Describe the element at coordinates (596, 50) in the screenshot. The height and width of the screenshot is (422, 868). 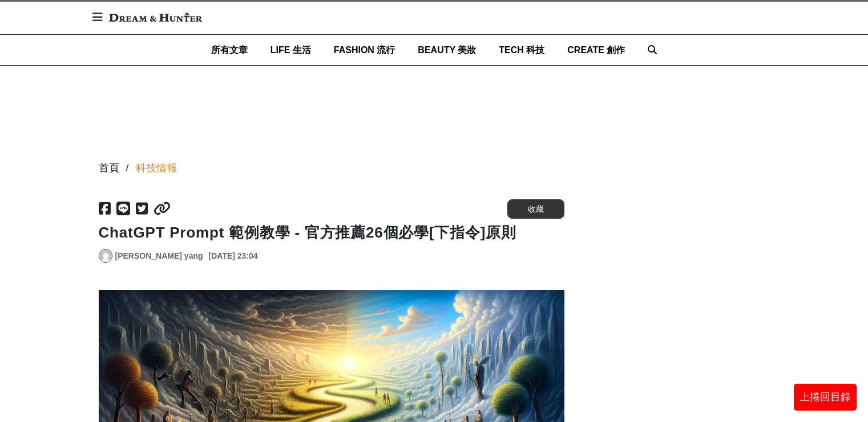
I see `a: CREATE 創作` at that location.